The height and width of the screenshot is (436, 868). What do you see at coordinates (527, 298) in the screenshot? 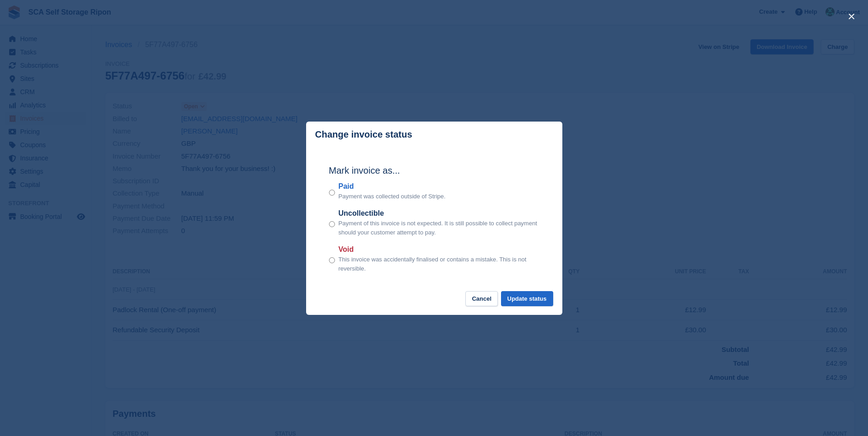
I see `button: Update status` at bounding box center [527, 298].